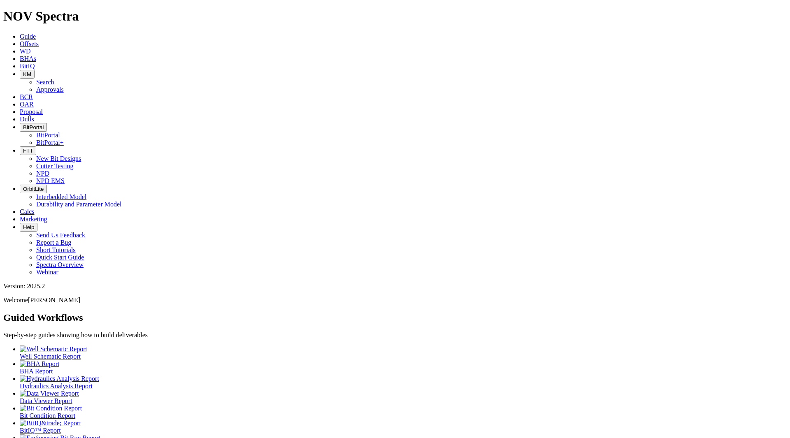  Describe the element at coordinates (31, 111) in the screenshot. I see `span: Proposal` at that location.